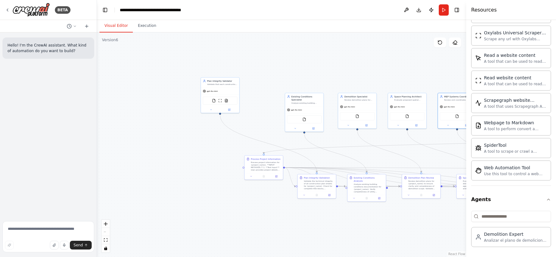  Describe the element at coordinates (336, 153) in the screenshot. I see `g: Edge from 7b579b95-525d-4777-a8de-f6b5b91151f9 to 6ff33702-1d15-448d-8bae-984e384c1d4a` at that location.